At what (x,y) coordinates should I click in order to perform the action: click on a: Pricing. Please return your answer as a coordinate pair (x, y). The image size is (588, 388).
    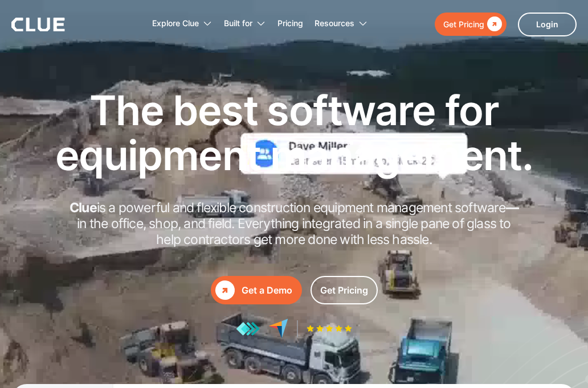
    Looking at the image, I should click on (290, 23).